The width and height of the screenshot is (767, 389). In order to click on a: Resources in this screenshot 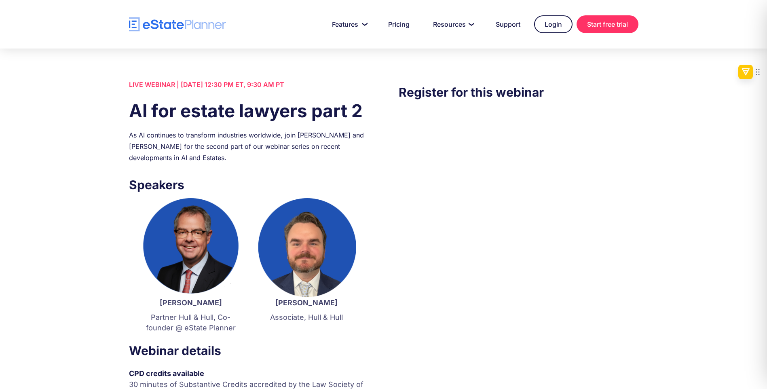, I will do `click(453, 24)`.